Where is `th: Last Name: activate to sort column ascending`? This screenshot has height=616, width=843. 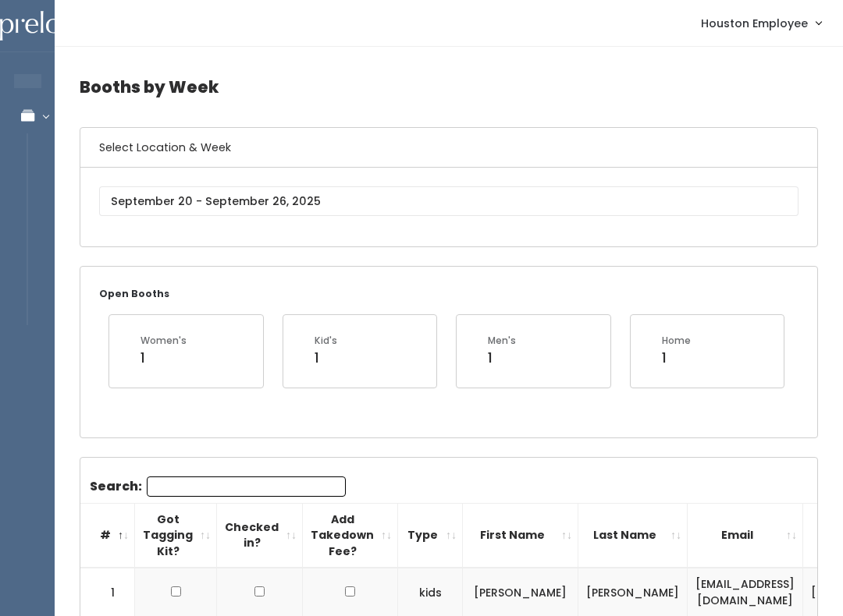 th: Last Name: activate to sort column ascending is located at coordinates (633, 535).